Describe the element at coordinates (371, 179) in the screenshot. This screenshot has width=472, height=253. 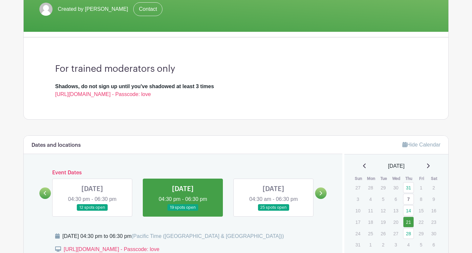
I see `th: Mon` at that location.